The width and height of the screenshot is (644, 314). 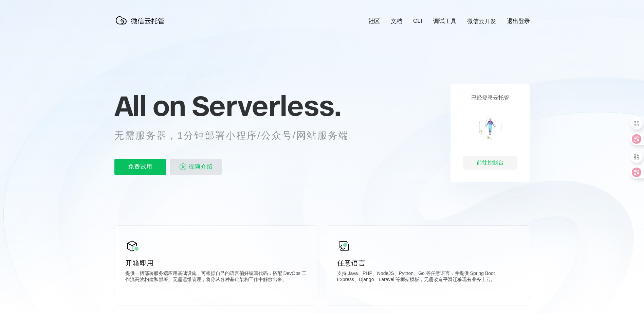 What do you see at coordinates (428, 263) in the screenshot?
I see `p: 任意语言` at bounding box center [428, 263].